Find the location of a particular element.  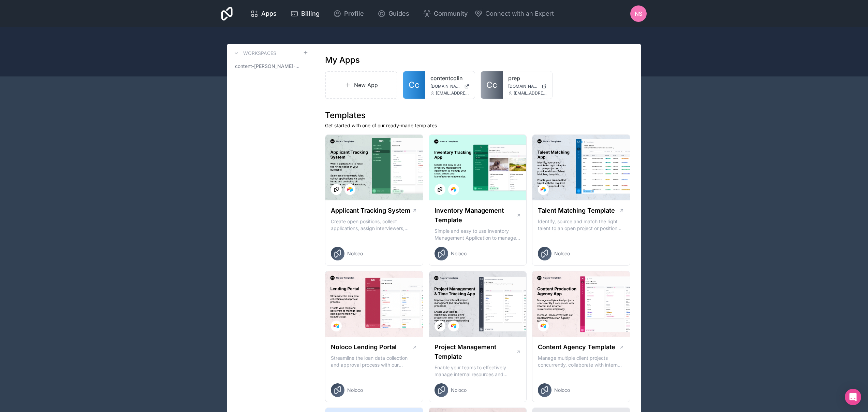

h1: Content Agency Template is located at coordinates (577, 347).